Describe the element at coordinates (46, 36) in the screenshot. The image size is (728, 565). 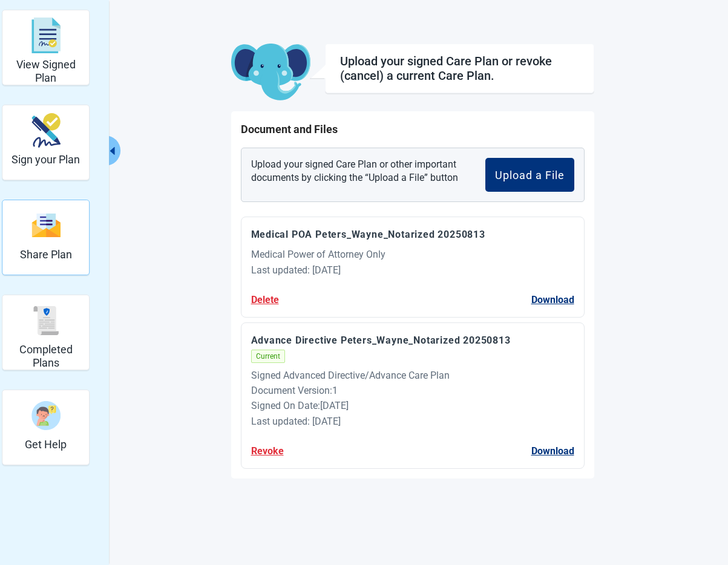
I see `img: View Signed Plan` at that location.